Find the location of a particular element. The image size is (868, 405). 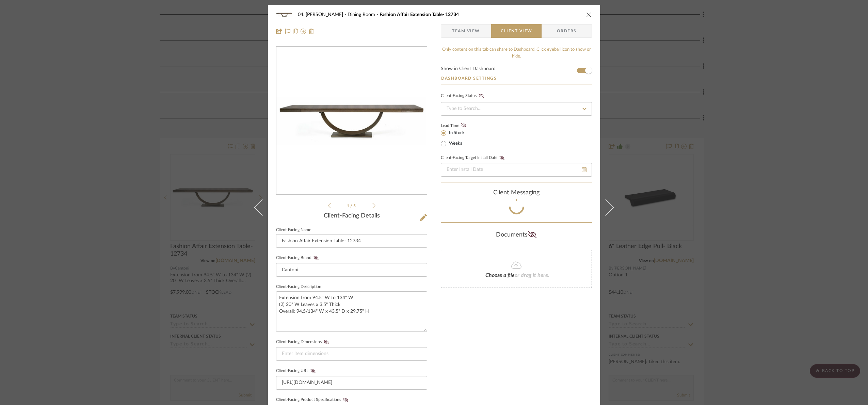

input: Enter Install Date is located at coordinates (517, 170).